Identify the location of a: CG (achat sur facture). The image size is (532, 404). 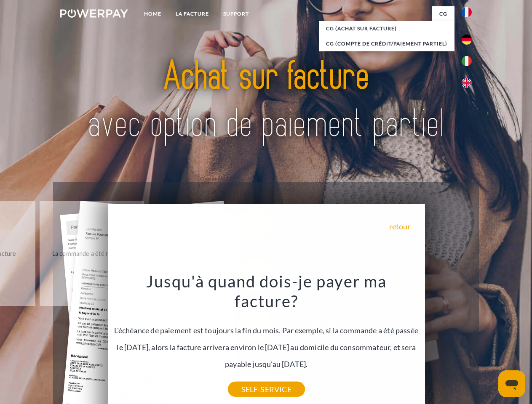
(386, 29).